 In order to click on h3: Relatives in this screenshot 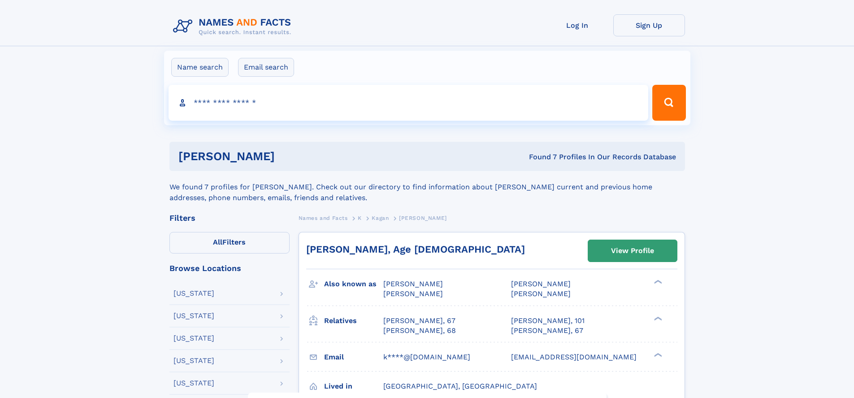, I will do `click(354, 321)`.